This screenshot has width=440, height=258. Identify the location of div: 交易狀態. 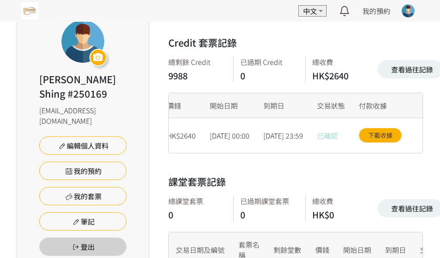
(331, 106).